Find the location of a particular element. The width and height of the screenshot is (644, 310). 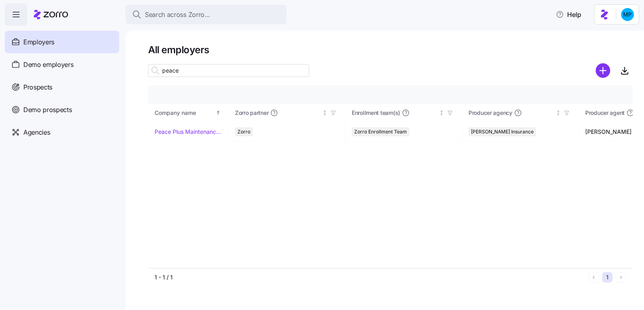

button: Previous page is located at coordinates (594, 277).